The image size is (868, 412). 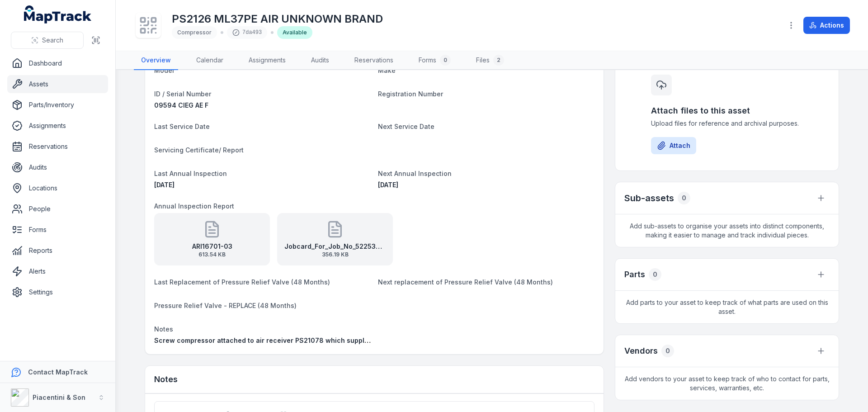 What do you see at coordinates (191, 173) in the screenshot?
I see `span: Last Annual Inspection` at bounding box center [191, 173].